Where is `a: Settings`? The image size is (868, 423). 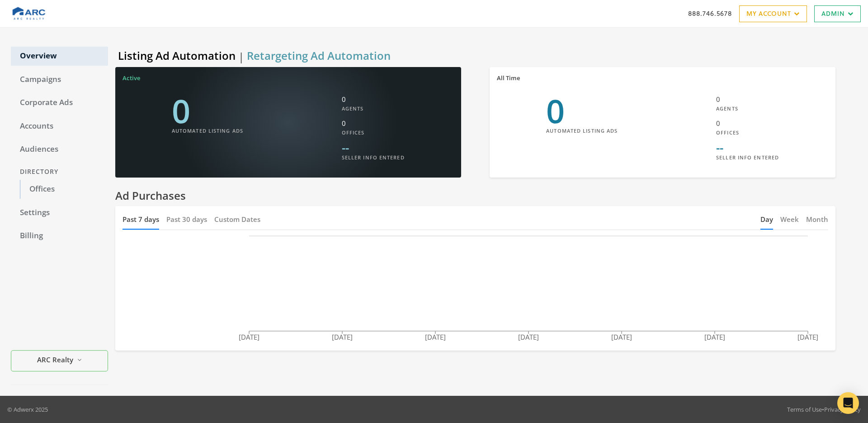 a: Settings is located at coordinates (59, 213).